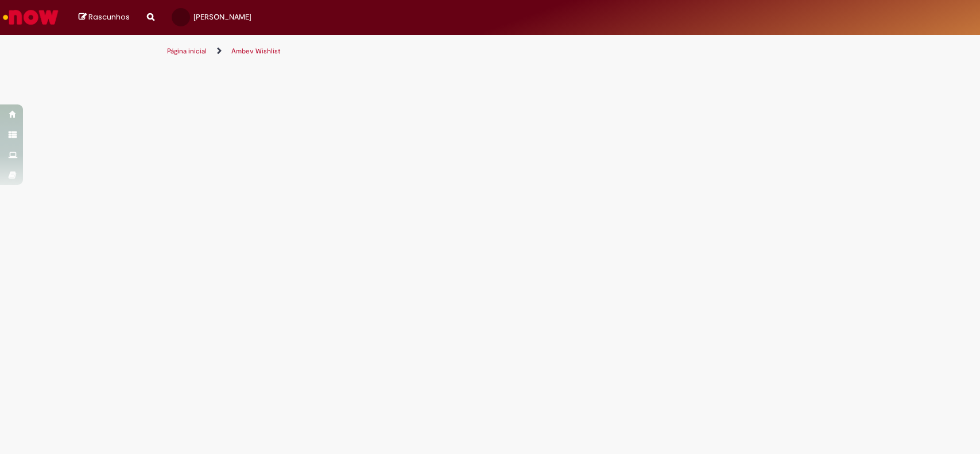 The width and height of the screenshot is (980, 454). What do you see at coordinates (31, 17) in the screenshot?
I see `img: ServiceNow` at bounding box center [31, 17].